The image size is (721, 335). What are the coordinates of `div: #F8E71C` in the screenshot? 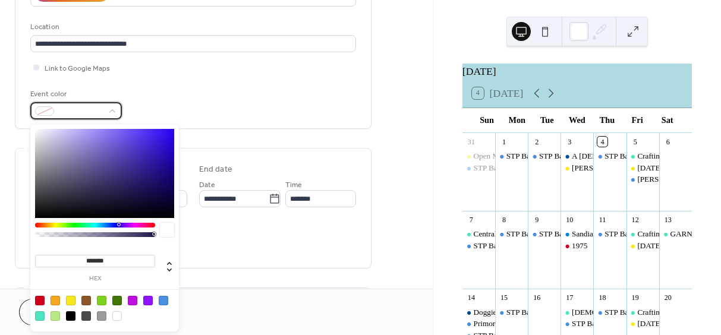 It's located at (71, 301).